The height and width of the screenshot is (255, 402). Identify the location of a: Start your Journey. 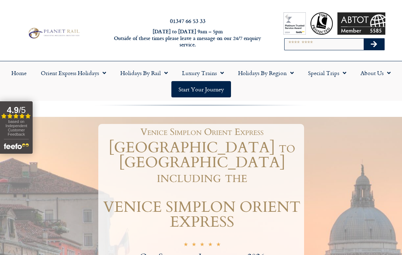
(201, 89).